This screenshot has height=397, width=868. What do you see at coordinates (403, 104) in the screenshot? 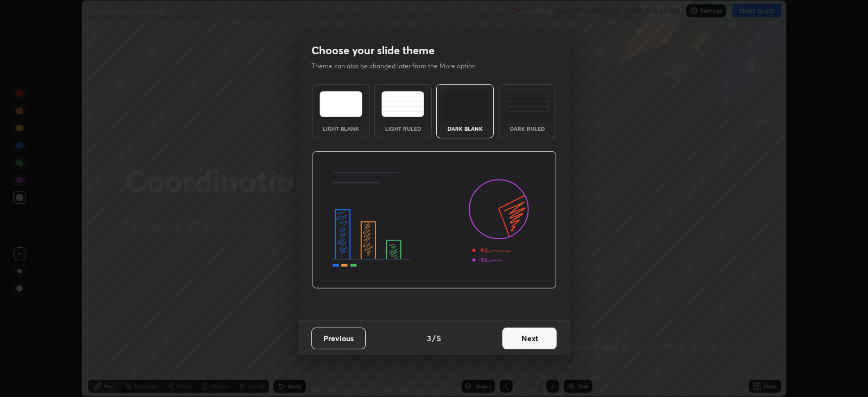
I see `img: lightRuledTheme.5fabf969.svg` at bounding box center [403, 104].